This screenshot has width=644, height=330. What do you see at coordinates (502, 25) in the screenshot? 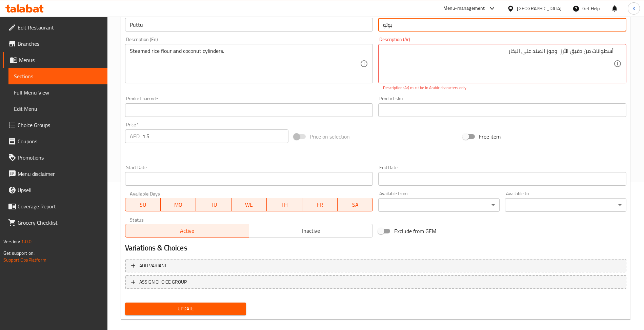
I see `input: Enter name Ar` at bounding box center [502, 25].